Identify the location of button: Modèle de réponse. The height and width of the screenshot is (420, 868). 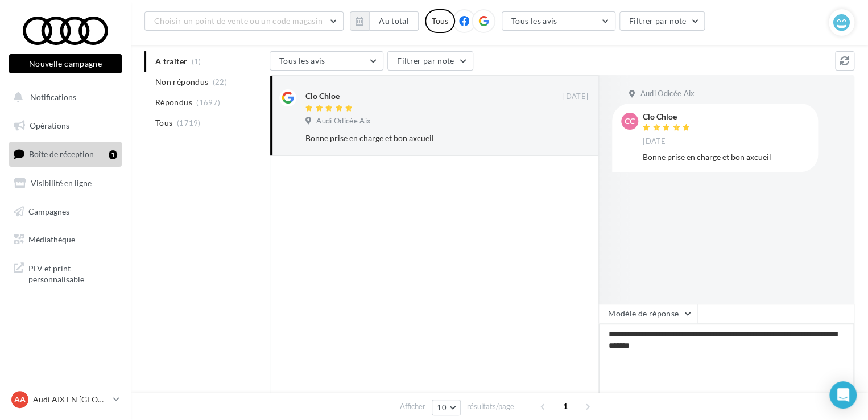
(648, 313).